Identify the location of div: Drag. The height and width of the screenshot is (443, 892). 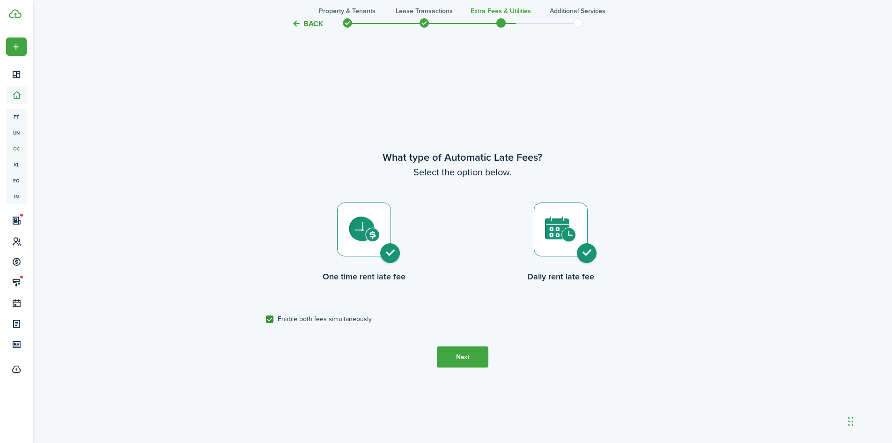
(851, 421).